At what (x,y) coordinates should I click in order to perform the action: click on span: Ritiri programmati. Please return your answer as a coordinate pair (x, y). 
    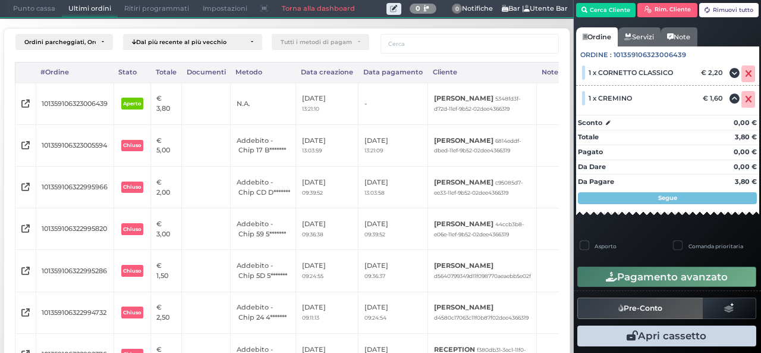
    Looking at the image, I should click on (156, 9).